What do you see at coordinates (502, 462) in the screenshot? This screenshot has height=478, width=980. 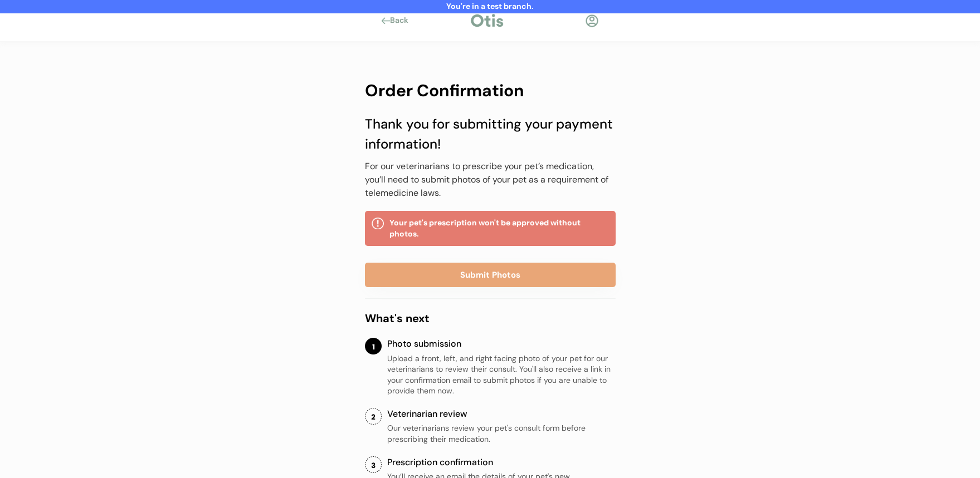 I see `div: Prescription confirmation` at bounding box center [502, 462].